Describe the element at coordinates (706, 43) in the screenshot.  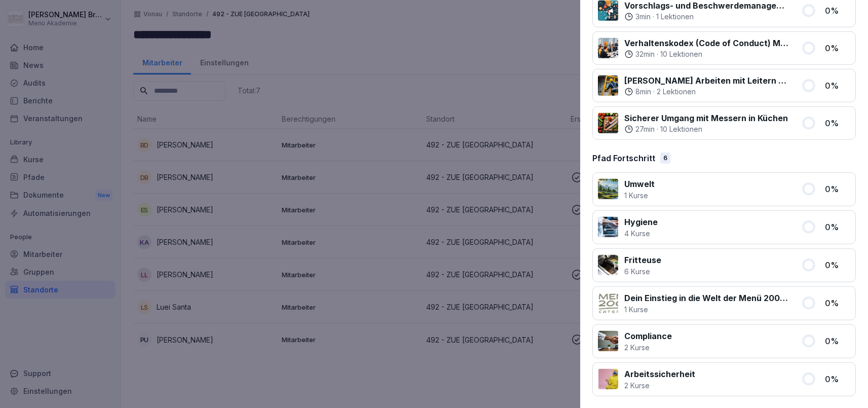
I see `p: Verhaltenskodex (Code of Conduct) Menü 2000` at that location.